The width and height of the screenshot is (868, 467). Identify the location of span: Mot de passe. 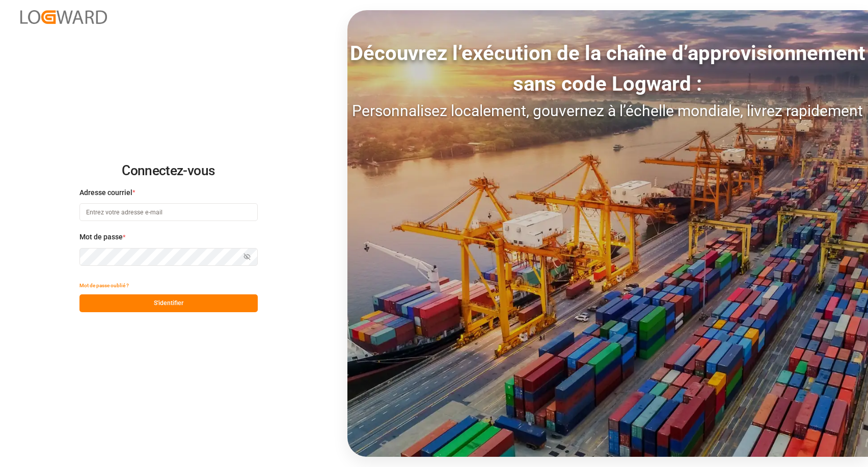
(101, 237).